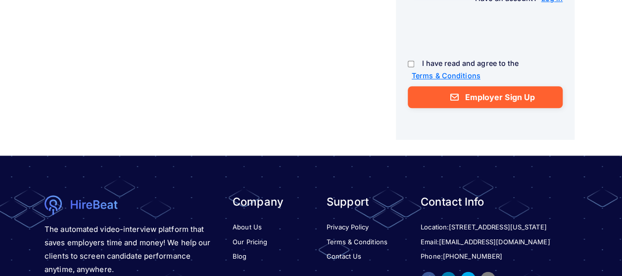 The width and height of the screenshot is (622, 276). I want to click on p: The automated video-interview platform that saves employers time and money! We help our clients t..., so click(129, 249).